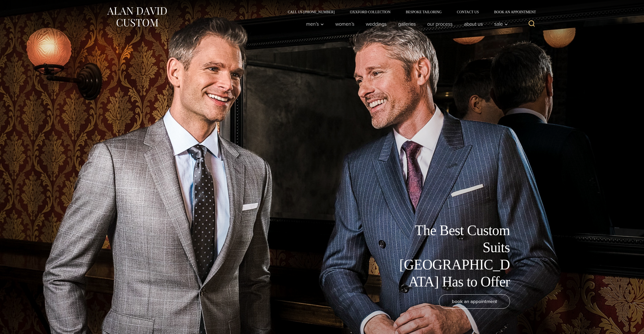 The image size is (644, 334). I want to click on a: Our Process, so click(440, 24).